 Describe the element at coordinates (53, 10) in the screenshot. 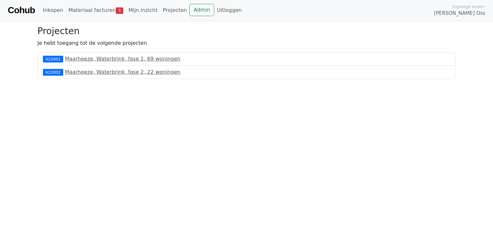

I see `a: Inkopen` at that location.